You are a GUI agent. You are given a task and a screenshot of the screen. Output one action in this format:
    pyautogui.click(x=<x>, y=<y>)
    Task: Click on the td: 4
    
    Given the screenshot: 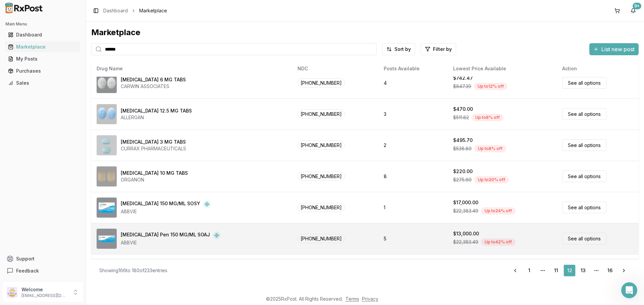 What is the action you would take?
    pyautogui.click(x=413, y=83)
    